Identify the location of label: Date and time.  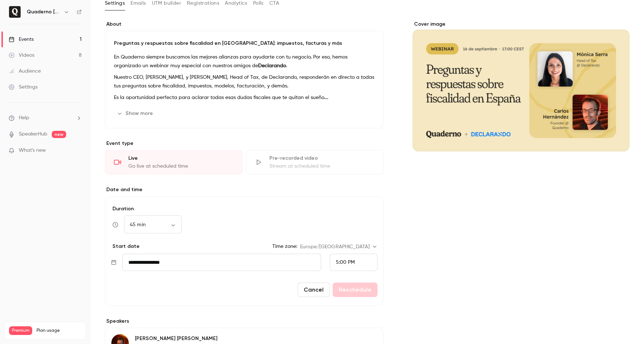
(244, 190).